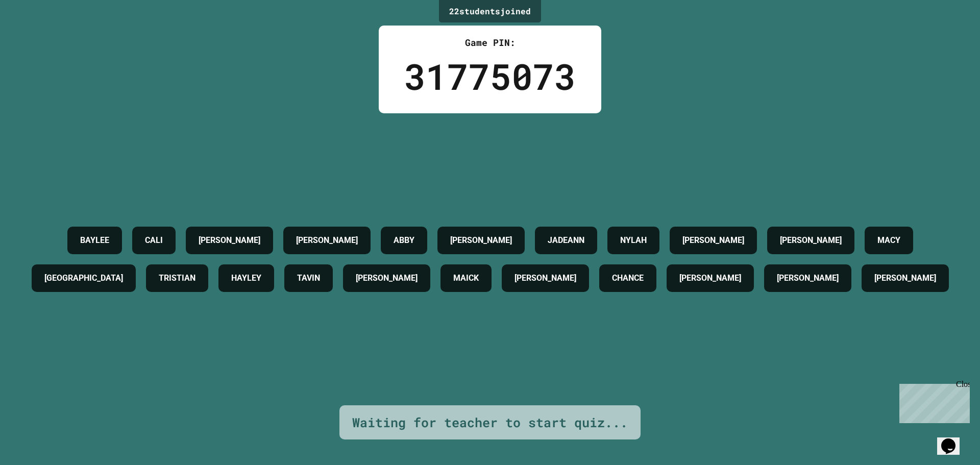 This screenshot has height=465, width=980. Describe the element at coordinates (153, 240) in the screenshot. I see `h4: CALI` at that location.